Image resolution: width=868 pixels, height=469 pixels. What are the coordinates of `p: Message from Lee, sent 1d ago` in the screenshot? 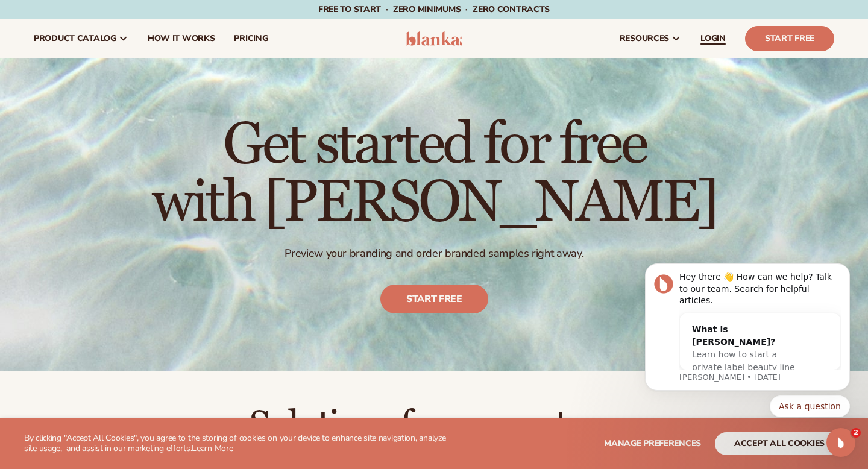 It's located at (134, 142).